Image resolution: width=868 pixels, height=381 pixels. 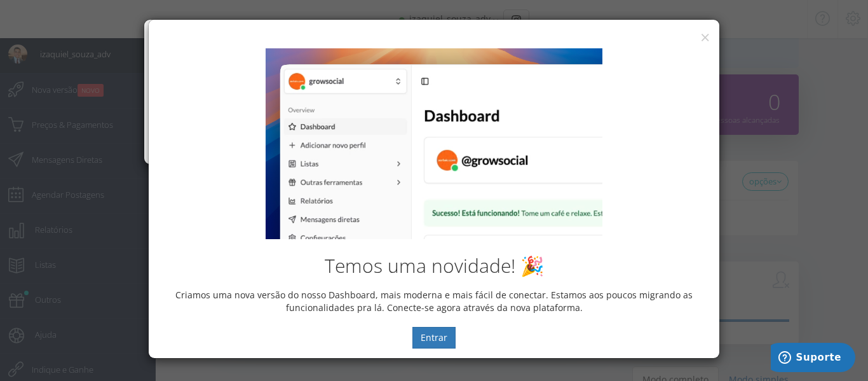 I want to click on p: Criamos uma nova versão do nosso Dashboard, mais moderna e mais fácil de conectar. Estamos aos po..., so click(x=434, y=301).